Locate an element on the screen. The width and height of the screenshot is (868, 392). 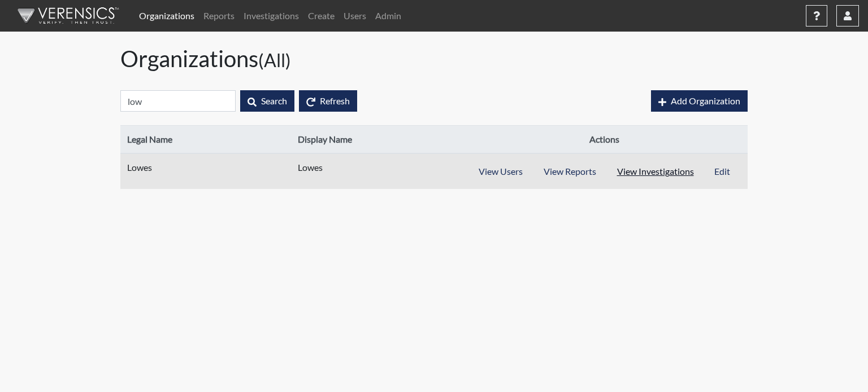
button: View Reports is located at coordinates (570, 171).